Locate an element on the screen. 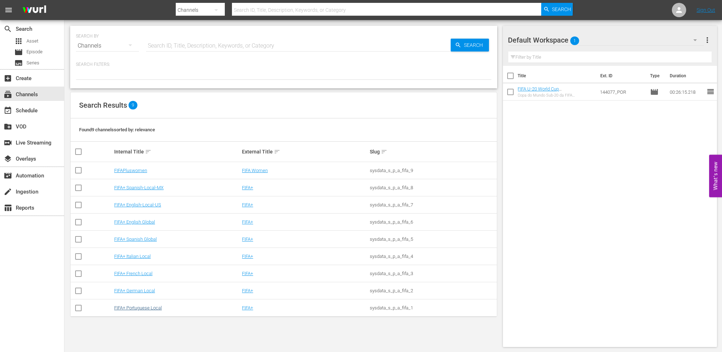 This screenshot has width=722, height=352. span: Create is located at coordinates (8, 78).